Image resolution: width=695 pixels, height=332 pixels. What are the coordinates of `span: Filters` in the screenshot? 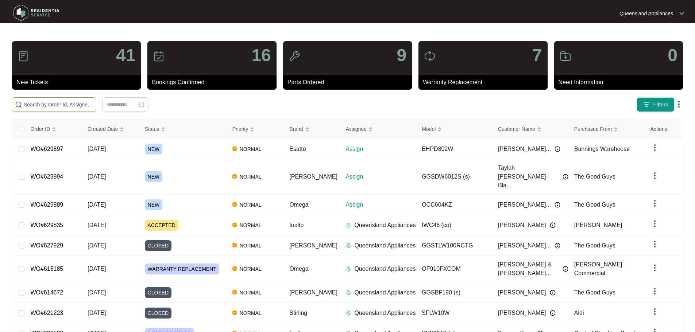 It's located at (660, 105).